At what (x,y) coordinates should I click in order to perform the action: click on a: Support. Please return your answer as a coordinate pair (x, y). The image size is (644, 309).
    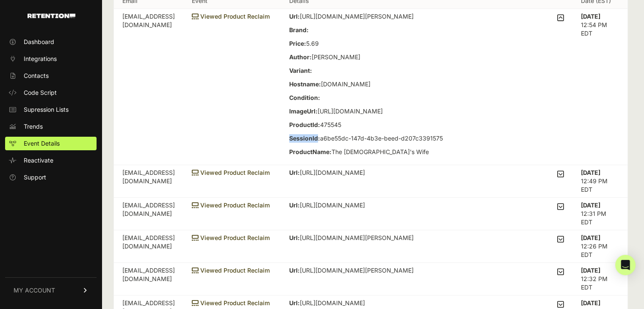
    Looking at the image, I should click on (51, 177).